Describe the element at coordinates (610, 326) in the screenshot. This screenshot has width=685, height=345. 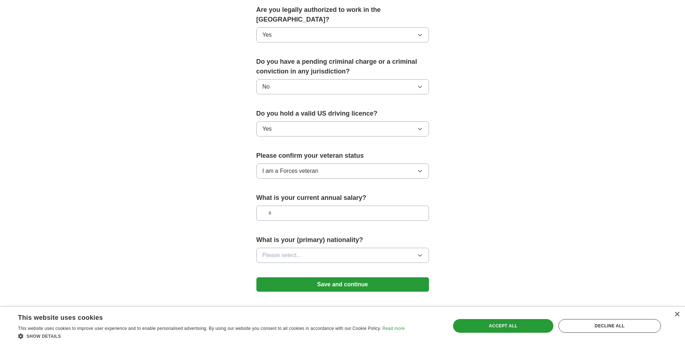
I see `div: Decline all` at that location.